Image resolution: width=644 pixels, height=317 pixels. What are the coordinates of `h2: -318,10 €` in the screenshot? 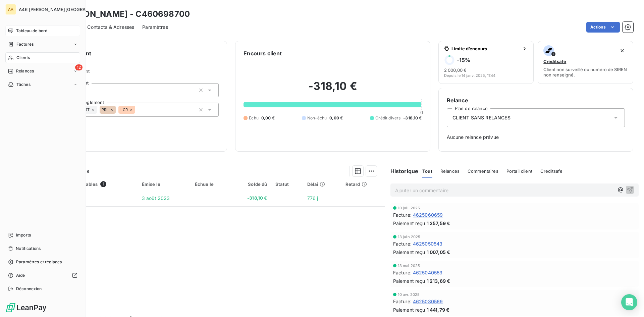 It's located at (333, 89).